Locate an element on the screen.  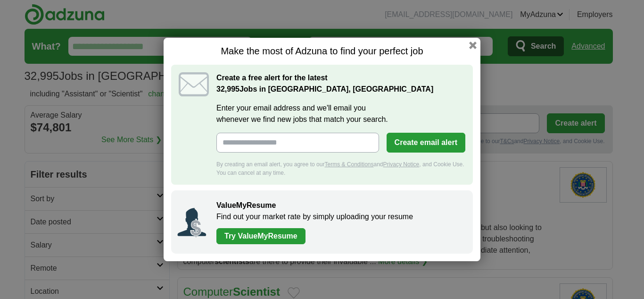
h2: ValueMyResume is located at coordinates (340, 205).